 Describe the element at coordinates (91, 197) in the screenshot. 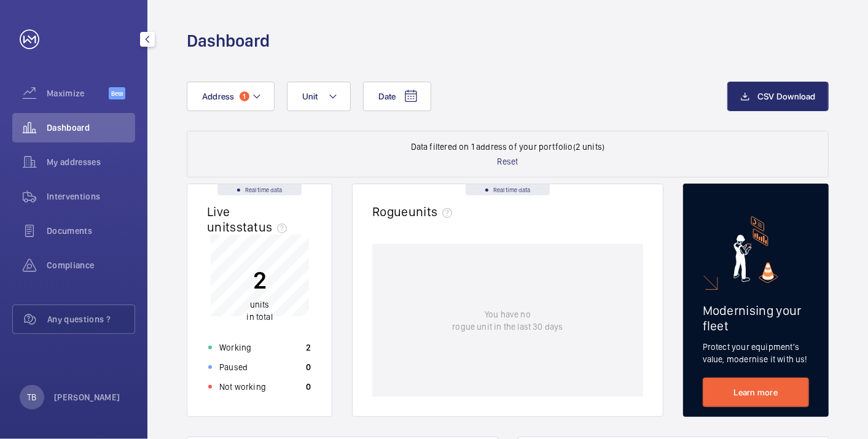

I see `span: Interventions` at that location.